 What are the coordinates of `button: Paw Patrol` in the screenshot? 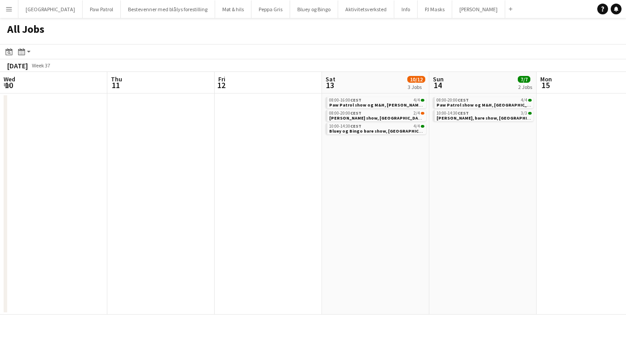 It's located at (101, 9).